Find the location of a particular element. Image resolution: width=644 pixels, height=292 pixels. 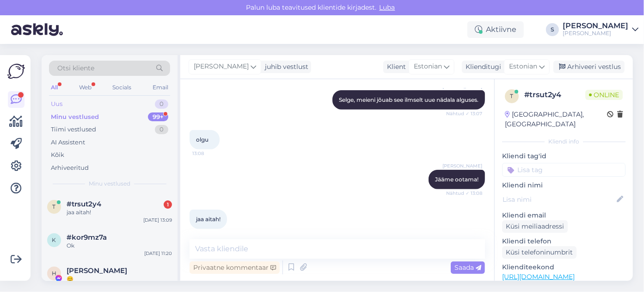

div: Kliendi info is located at coordinates (564, 142).